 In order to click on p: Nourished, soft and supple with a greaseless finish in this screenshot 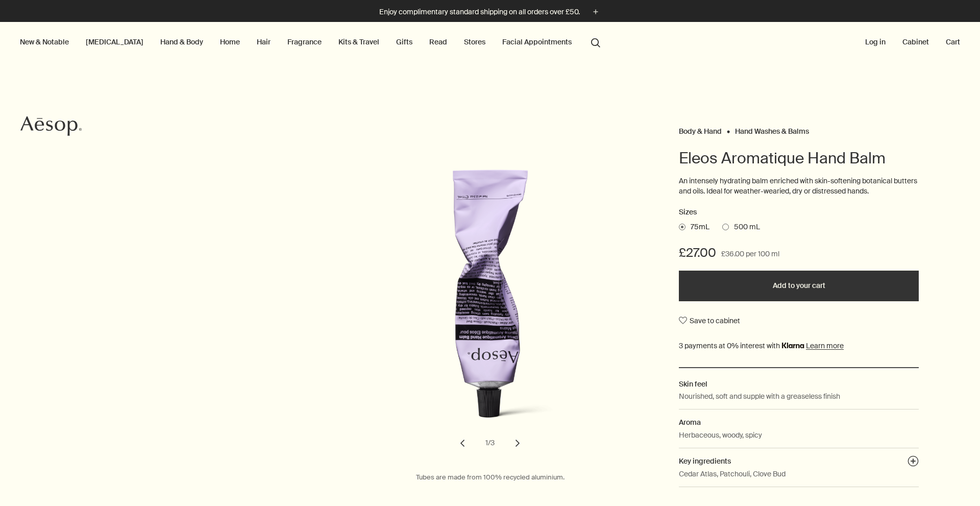, I will do `click(759, 396)`.